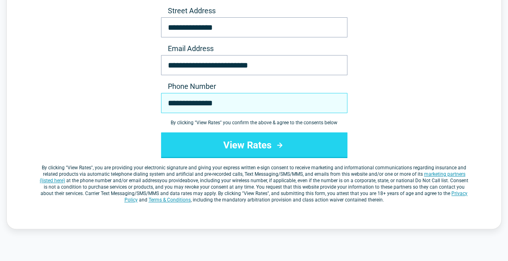 This screenshot has width=508, height=261. What do you see at coordinates (254, 123) in the screenshot?
I see `div: By clicking " View Rates " you confirm the above & agree to the consents below` at bounding box center [254, 123].